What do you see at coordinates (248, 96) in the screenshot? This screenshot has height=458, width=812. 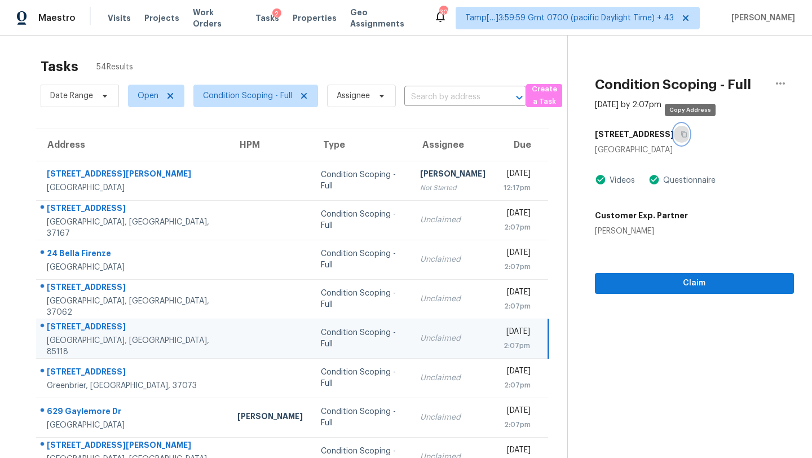 I see `span: Condition Scoping - Full` at bounding box center [248, 96].